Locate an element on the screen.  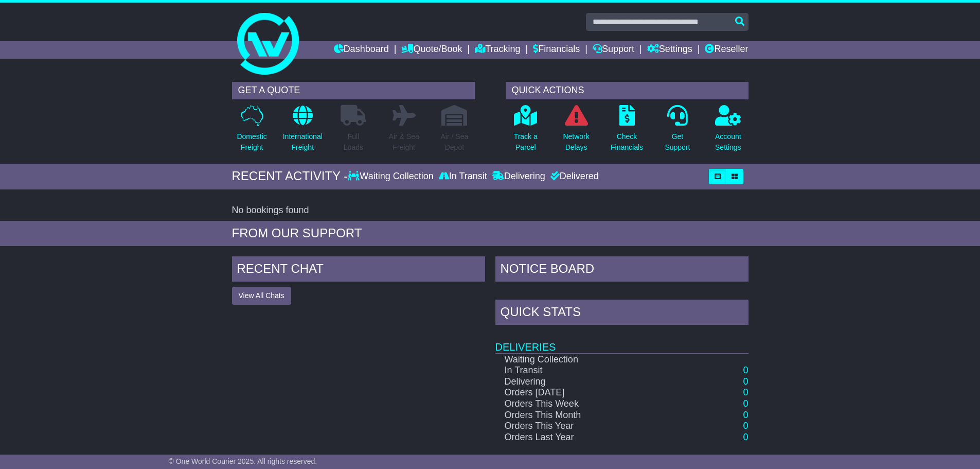
a: Dashboard is located at coordinates (361, 50).